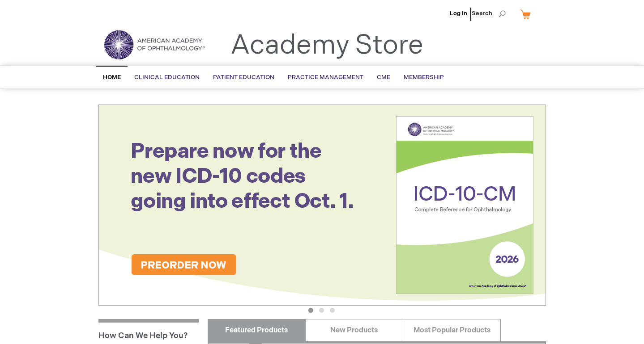 The image size is (644, 344). I want to click on button: 1 of 3, so click(311, 310).